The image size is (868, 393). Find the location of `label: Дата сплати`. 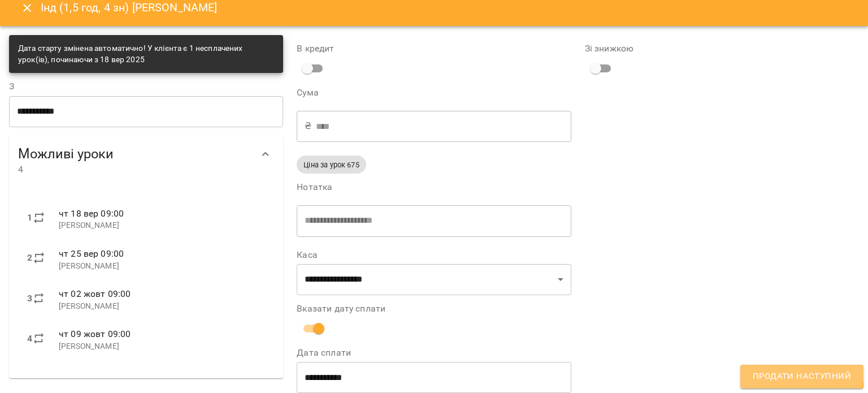

label: Дата сплати is located at coordinates (434, 353).